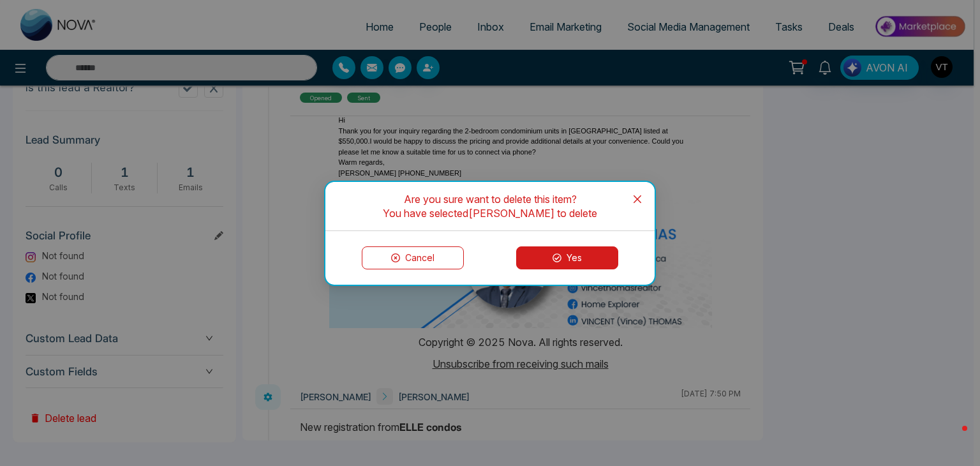 This screenshot has height=466, width=980. What do you see at coordinates (567, 258) in the screenshot?
I see `button: Yes` at bounding box center [567, 258].